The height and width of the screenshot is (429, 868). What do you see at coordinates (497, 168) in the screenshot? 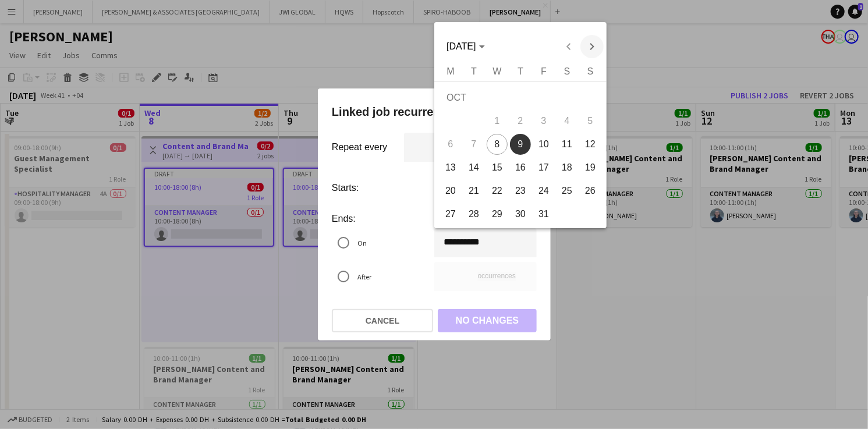
I see `button: 15-10-2025` at bounding box center [497, 168].